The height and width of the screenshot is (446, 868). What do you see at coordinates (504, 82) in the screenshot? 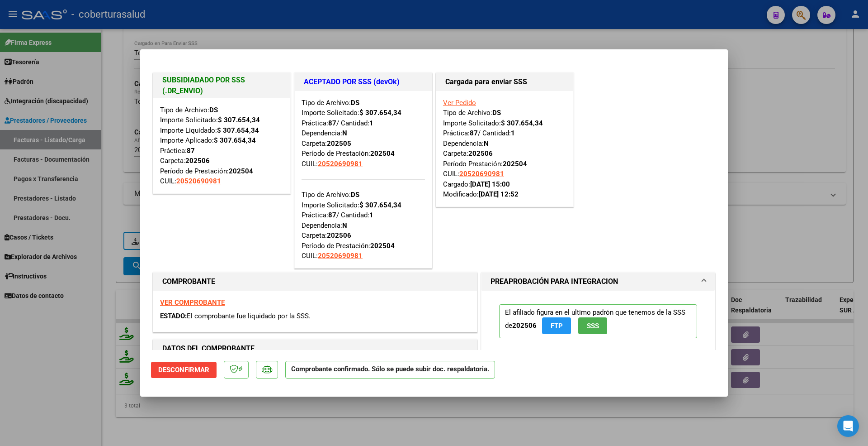
I see `h1: Cargada para enviar SSS` at bounding box center [504, 82].